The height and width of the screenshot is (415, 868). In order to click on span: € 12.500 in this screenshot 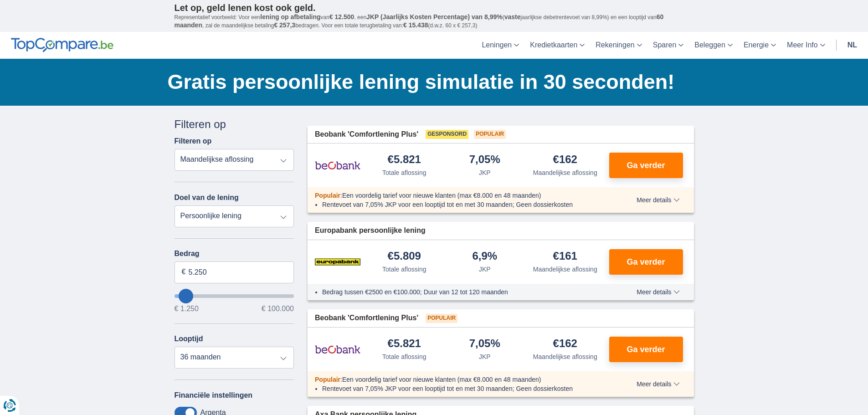, I will do `click(342, 17)`.